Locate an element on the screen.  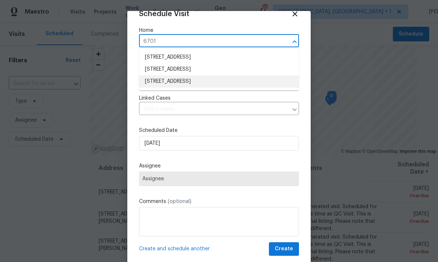
label: Home is located at coordinates (219, 30).